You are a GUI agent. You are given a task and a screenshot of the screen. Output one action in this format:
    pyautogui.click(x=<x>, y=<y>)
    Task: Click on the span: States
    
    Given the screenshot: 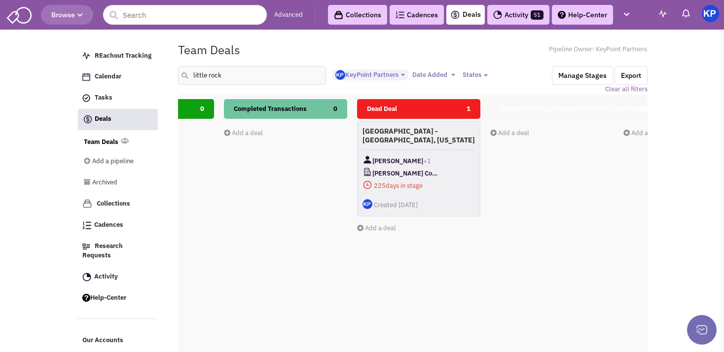 What is the action you would take?
    pyautogui.click(x=472, y=75)
    